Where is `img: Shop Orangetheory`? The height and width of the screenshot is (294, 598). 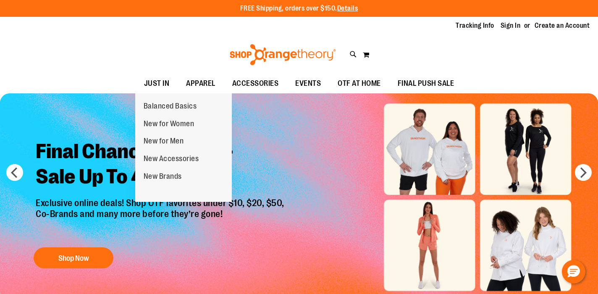
img: Shop Orangetheory is located at coordinates (283, 55).